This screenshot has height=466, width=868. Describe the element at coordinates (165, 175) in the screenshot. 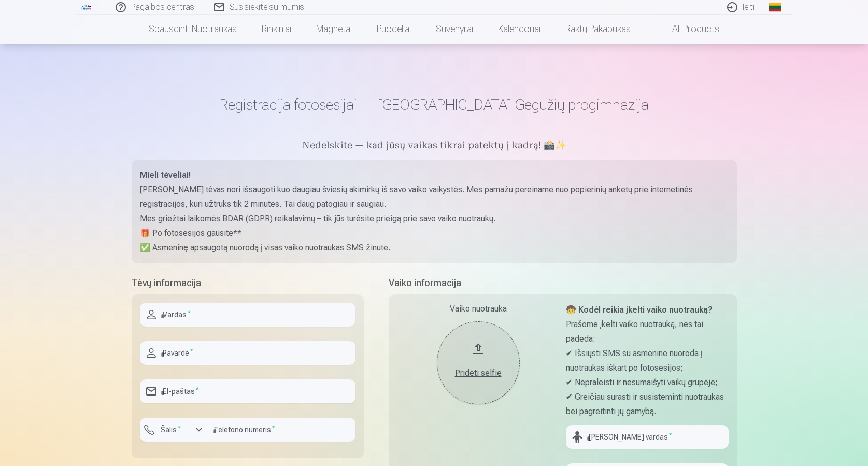

I see `strong: Mieli tėveliai!` at that location.